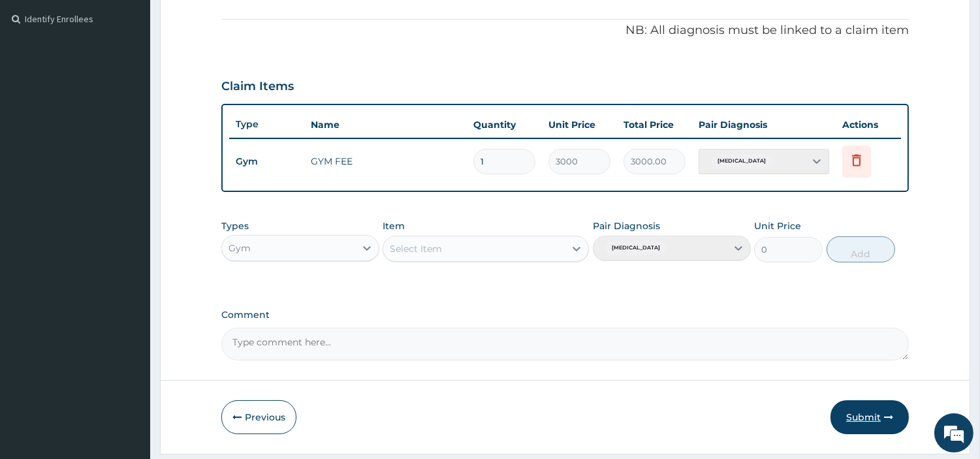 Image resolution: width=980 pixels, height=459 pixels. Describe the element at coordinates (565, 31) in the screenshot. I see `p: NB: All diagnosis must be linked to a claim item` at that location.